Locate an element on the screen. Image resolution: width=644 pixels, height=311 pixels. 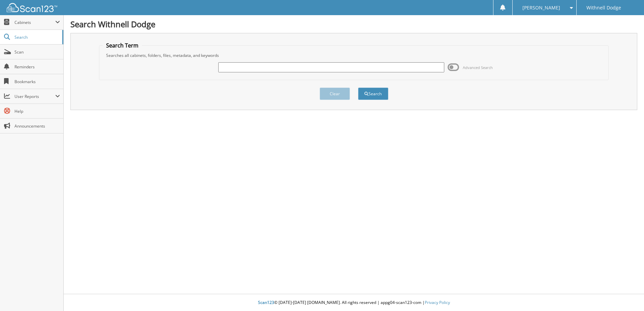
span: User Reports is located at coordinates (34, 96).